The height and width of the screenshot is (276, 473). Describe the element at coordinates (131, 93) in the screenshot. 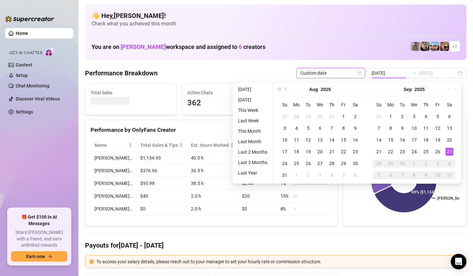

I see `span: Total Sales` at that location.